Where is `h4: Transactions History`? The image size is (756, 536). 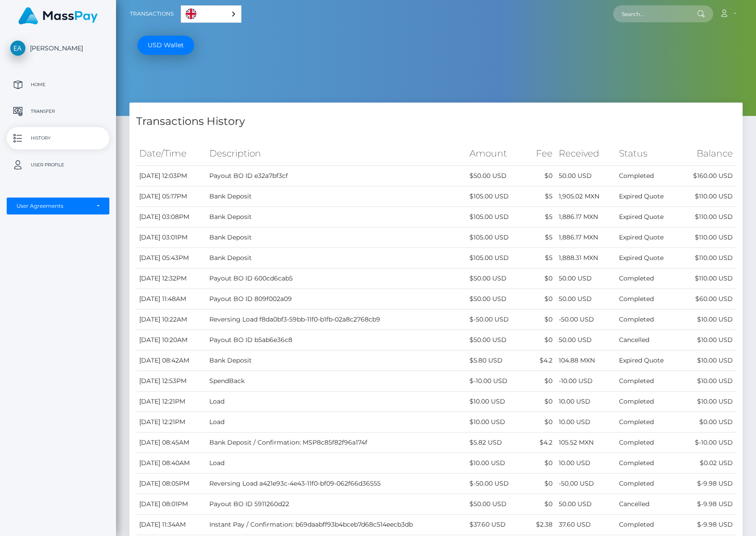
h4: Transactions History is located at coordinates (436, 121).